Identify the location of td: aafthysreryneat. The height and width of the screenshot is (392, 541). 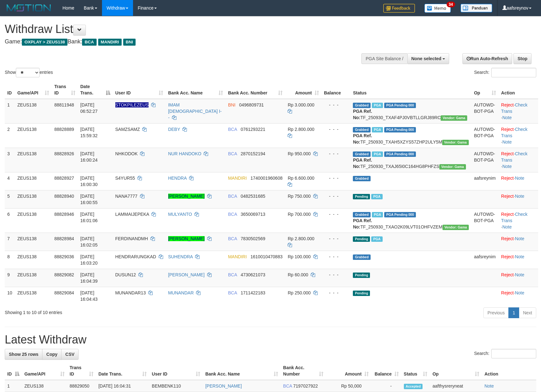
(456, 386).